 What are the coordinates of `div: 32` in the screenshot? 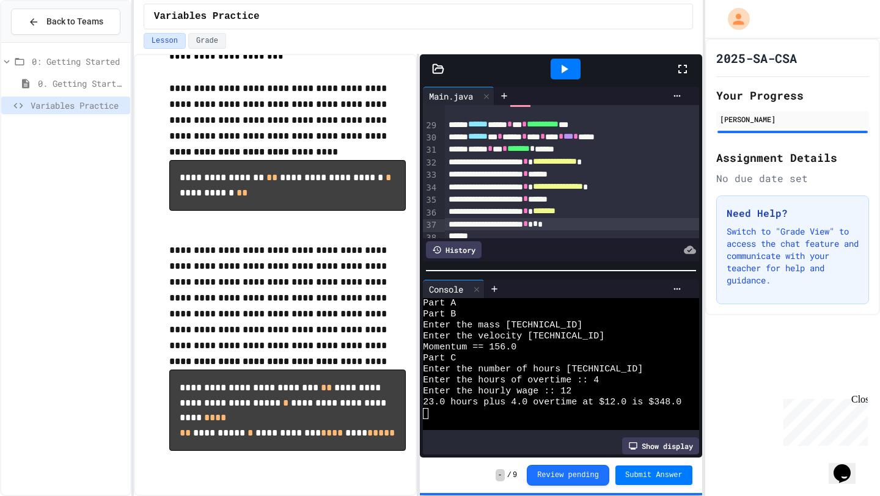 It's located at (430, 163).